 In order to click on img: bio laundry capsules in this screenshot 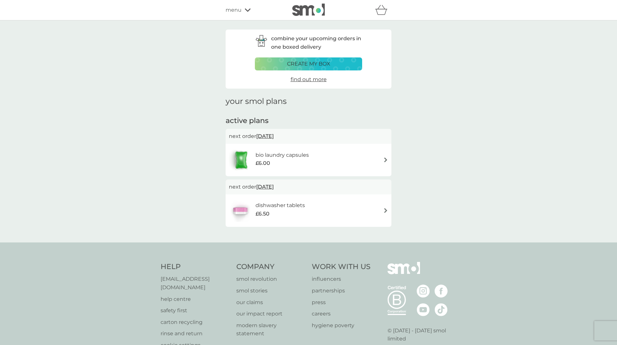, I will do `click(241, 160)`.